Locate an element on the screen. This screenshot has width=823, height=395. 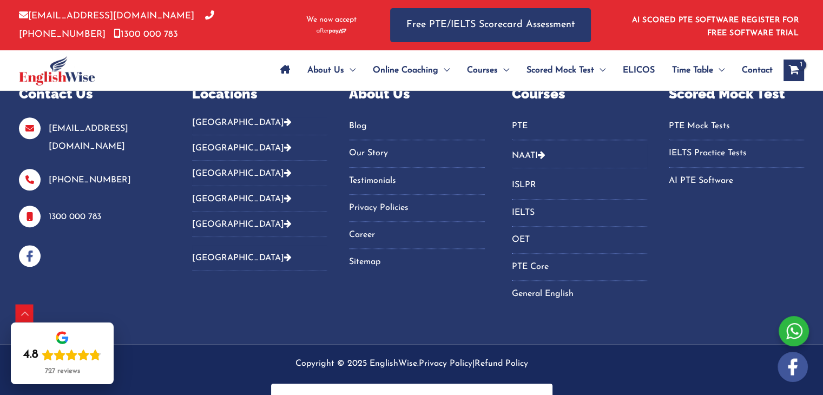
span: About Us is located at coordinates (326, 70).